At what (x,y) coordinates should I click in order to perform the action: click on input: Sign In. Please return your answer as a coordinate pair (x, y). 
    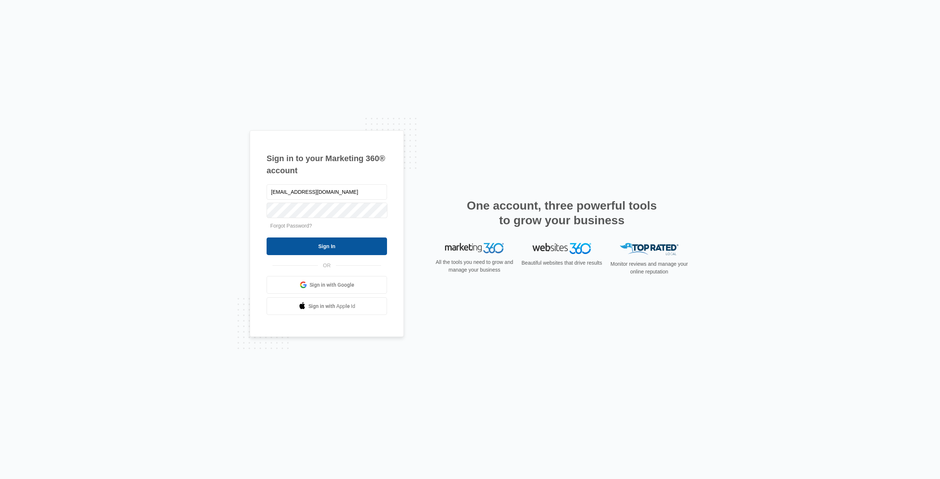
    Looking at the image, I should click on (327, 247).